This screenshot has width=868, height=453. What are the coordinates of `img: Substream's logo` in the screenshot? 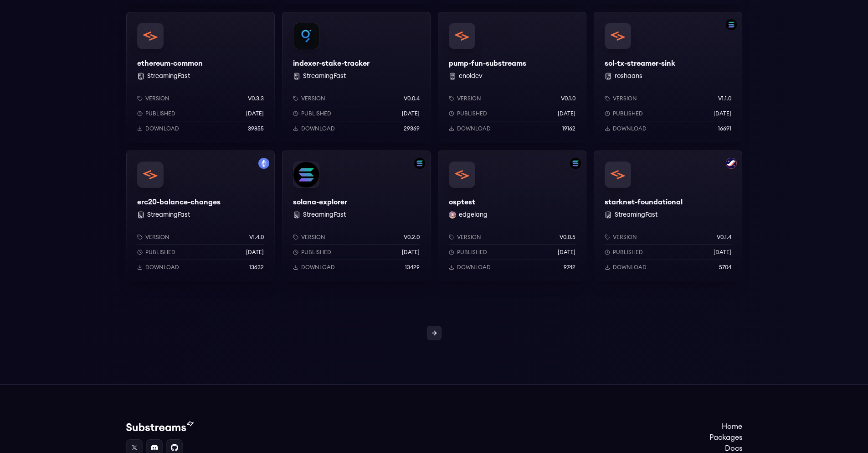 It's located at (160, 426).